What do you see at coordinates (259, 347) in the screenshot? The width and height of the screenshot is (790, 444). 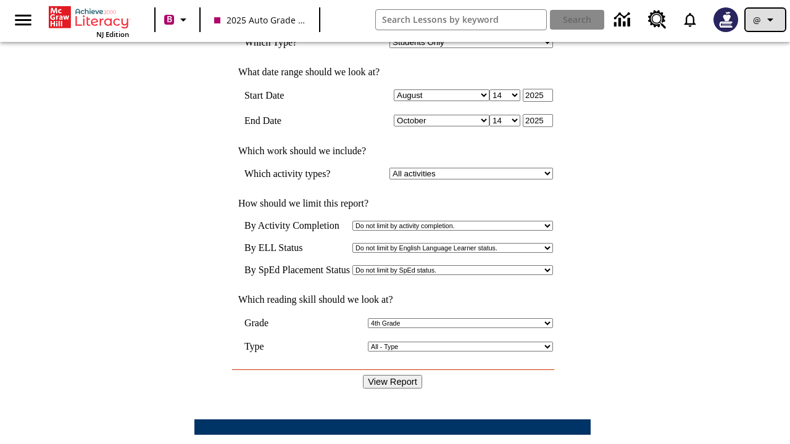 I see `td: Type` at bounding box center [259, 347].